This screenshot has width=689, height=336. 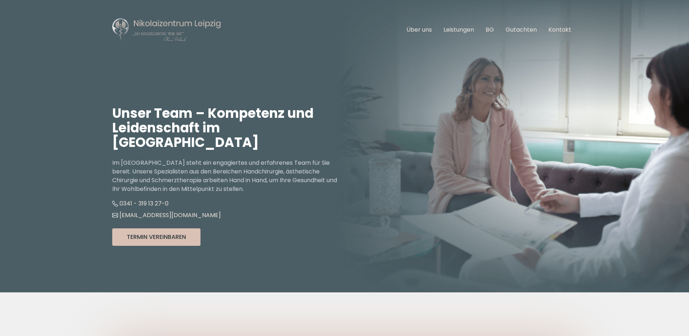 What do you see at coordinates (167, 30) in the screenshot?
I see `a: Nikolaizentrum Leipzig Logo` at bounding box center [167, 30].